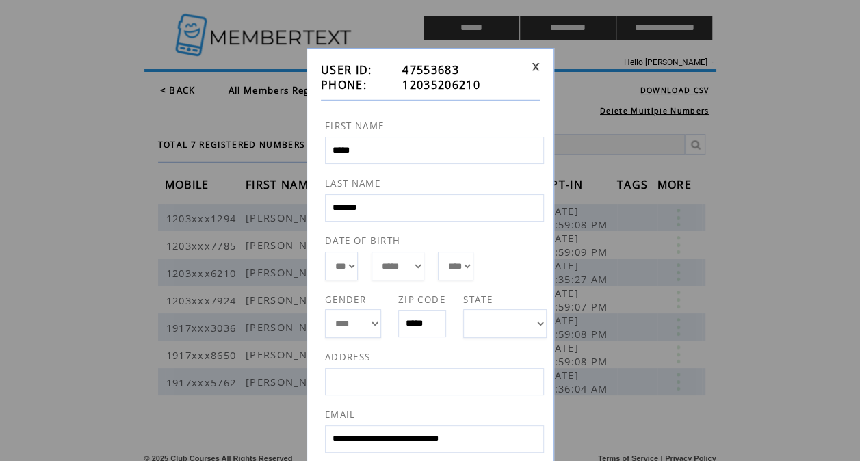  I want to click on span: FIRST NAME, so click(354, 126).